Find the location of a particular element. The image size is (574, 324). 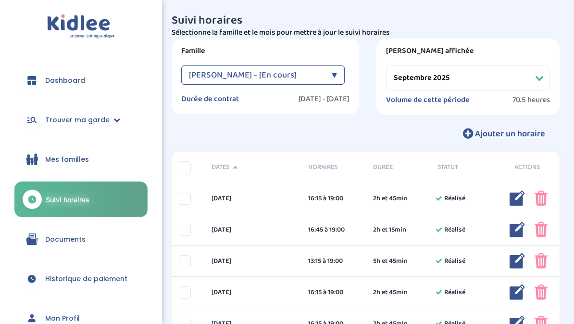

span: Mon Profil is located at coordinates (63, 318).